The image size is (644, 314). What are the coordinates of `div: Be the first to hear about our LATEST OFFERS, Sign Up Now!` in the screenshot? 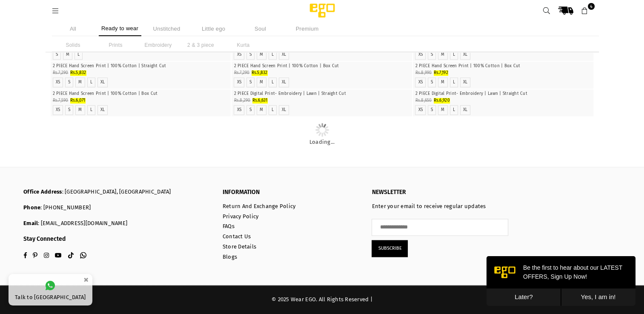 It's located at (89, 16).